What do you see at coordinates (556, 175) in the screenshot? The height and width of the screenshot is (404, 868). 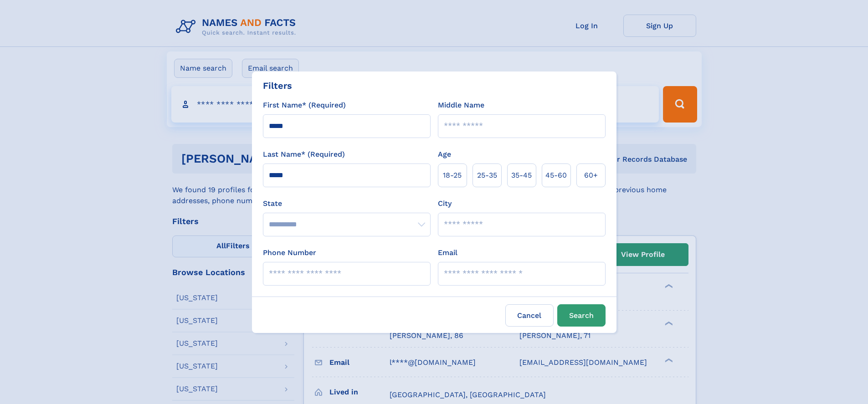 I see `span: 45‑60` at bounding box center [556, 175].